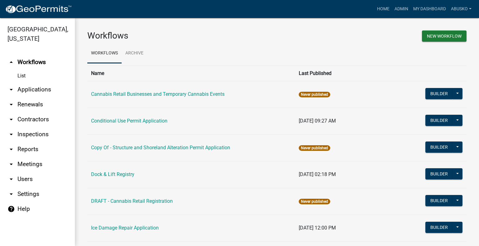 The image size is (479, 246). I want to click on h3: Workflows, so click(179, 36).